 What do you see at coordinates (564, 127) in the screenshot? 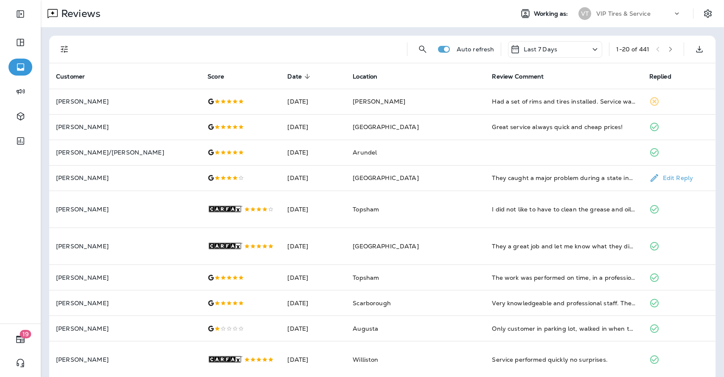
I see `div: Great service always quick and cheap prices!` at bounding box center [564, 127].